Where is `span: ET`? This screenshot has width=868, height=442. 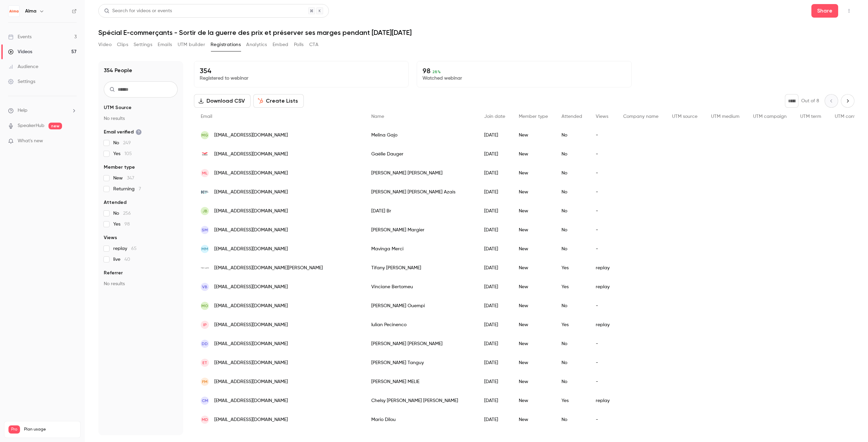 span: ET is located at coordinates (205, 363).